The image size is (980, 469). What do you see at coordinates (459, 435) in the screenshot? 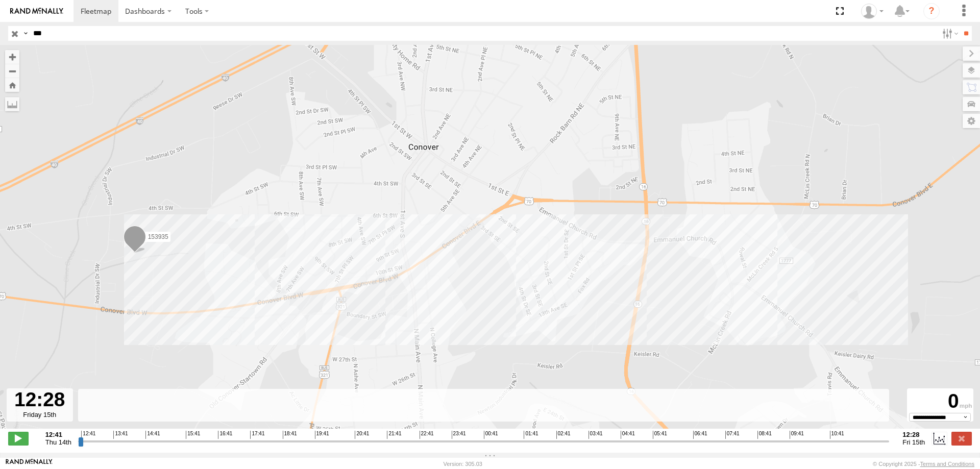
I see `span: 23:41` at bounding box center [459, 435].